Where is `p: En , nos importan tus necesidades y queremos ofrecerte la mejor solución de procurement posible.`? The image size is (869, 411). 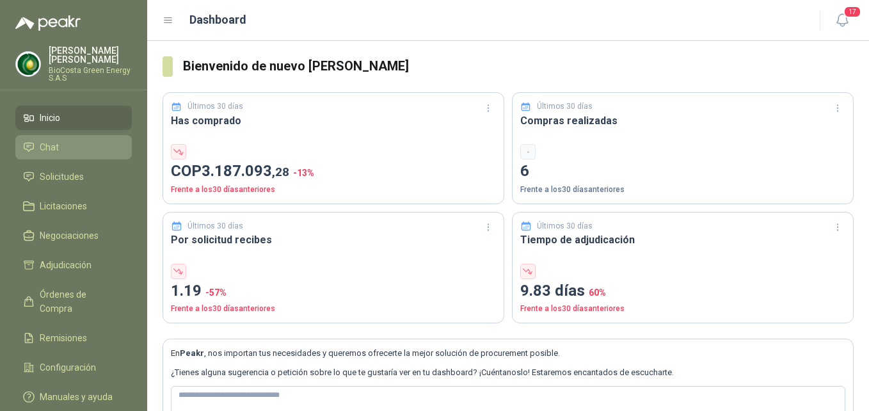
p: En , nos importan tus necesidades y queremos ofrecerte la mejor solución de procurement posible. is located at coordinates (508, 353).